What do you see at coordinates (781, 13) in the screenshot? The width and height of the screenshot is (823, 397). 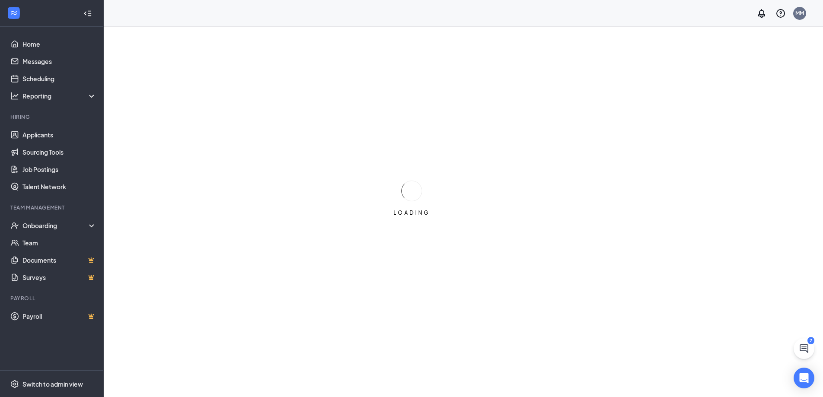 I see `svg: QuestionInfo` at bounding box center [781, 13].